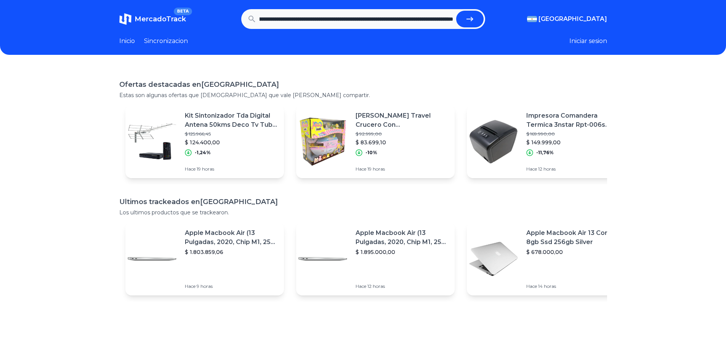 This screenshot has height=348, width=726. I want to click on img: Argentina, so click(532, 19).